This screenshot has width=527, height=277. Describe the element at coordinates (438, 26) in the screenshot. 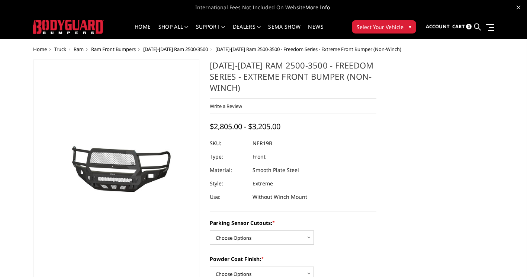

I see `span: Account` at that location.